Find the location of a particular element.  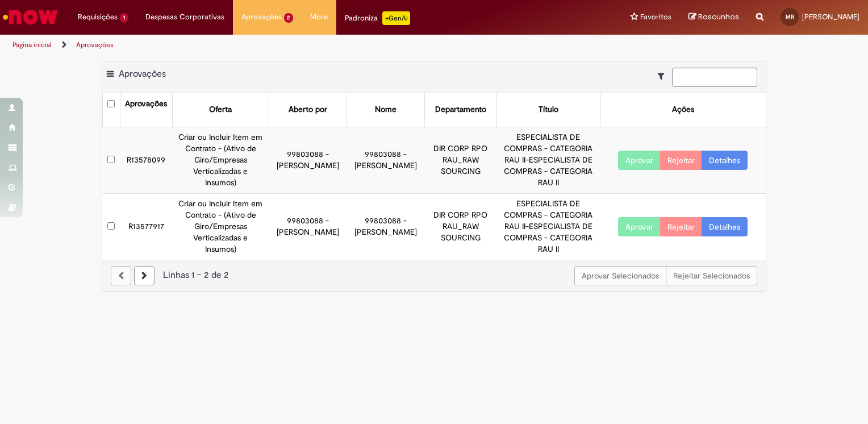

img: ServiceNow is located at coordinates (30, 17).